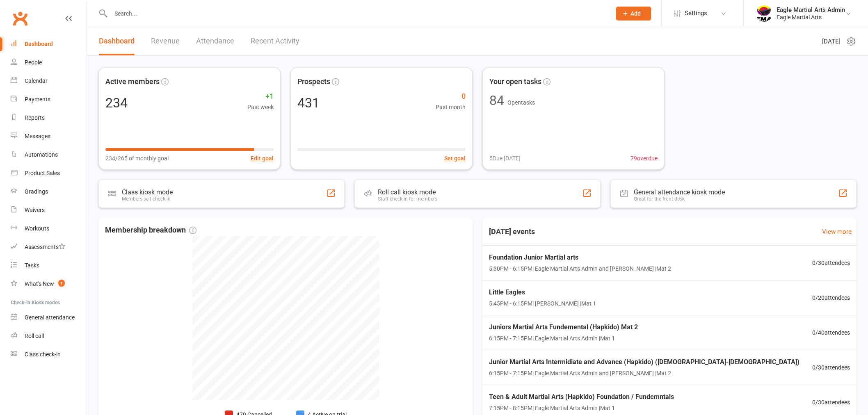 This screenshot has height=415, width=868. I want to click on div: Automations, so click(41, 154).